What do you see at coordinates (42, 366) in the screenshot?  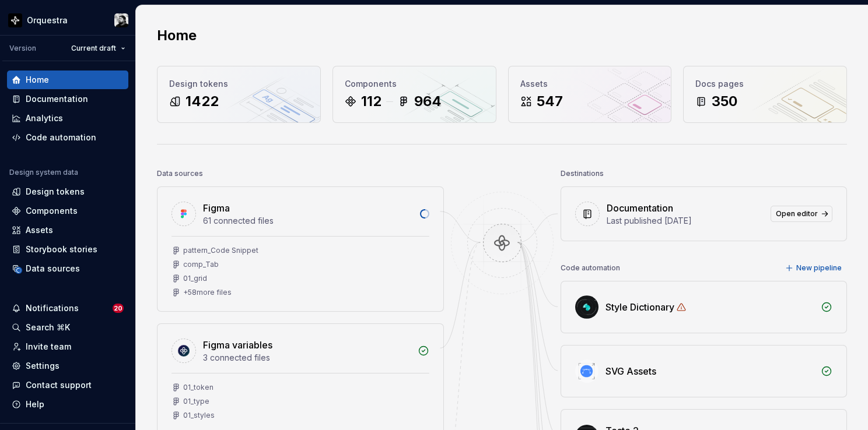 I see `div: Settings` at bounding box center [42, 366].